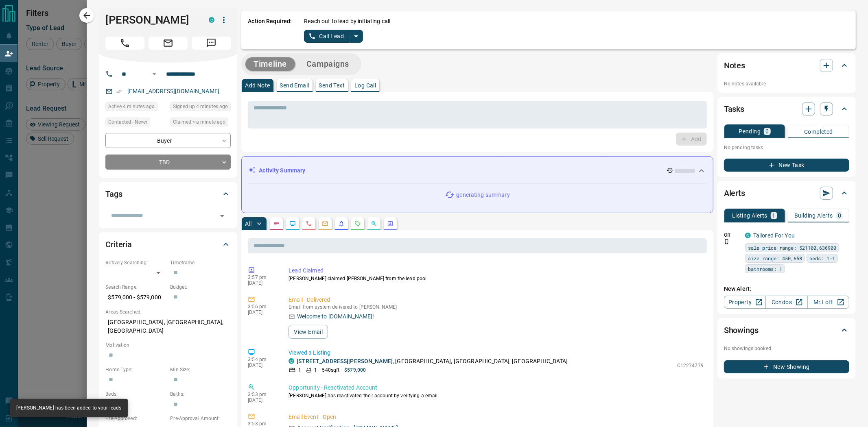 The width and height of the screenshot is (868, 427). Describe the element at coordinates (750, 131) in the screenshot. I see `p: Pending` at that location.